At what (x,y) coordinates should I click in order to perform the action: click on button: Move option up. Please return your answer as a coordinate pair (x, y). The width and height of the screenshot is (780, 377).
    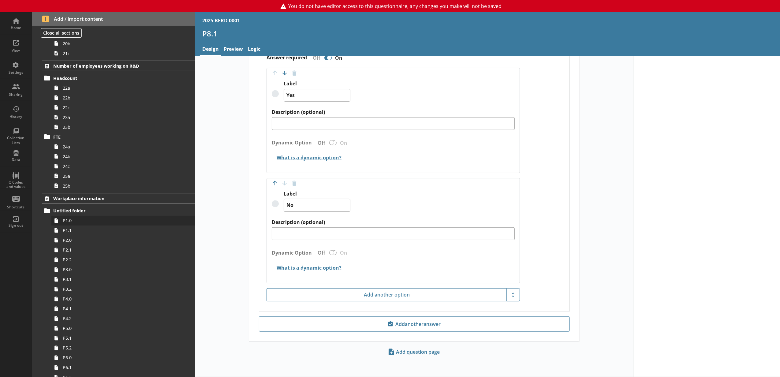
    Looking at the image, I should click on (275, 183).